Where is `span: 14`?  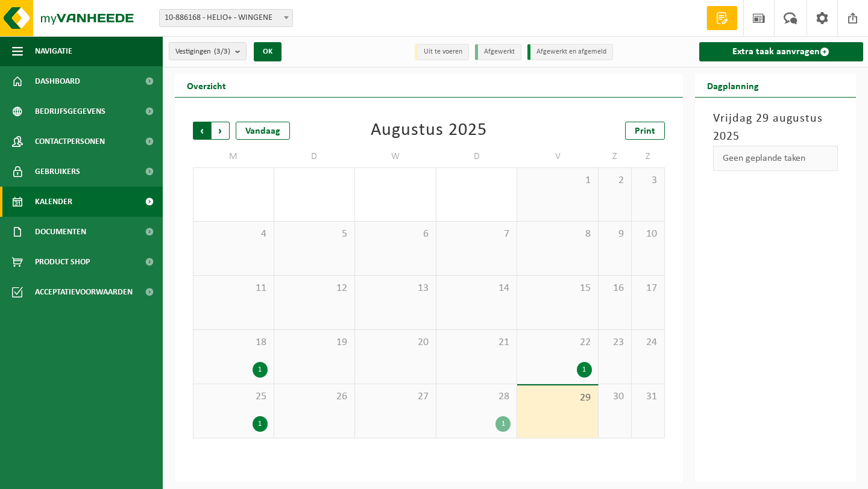
span: 14 is located at coordinates (477, 288).